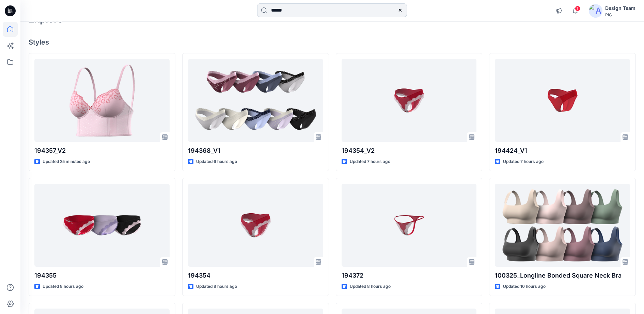 The height and width of the screenshot is (314, 644). Describe the element at coordinates (66, 162) in the screenshot. I see `p: Updated 25 minutes ago` at that location.